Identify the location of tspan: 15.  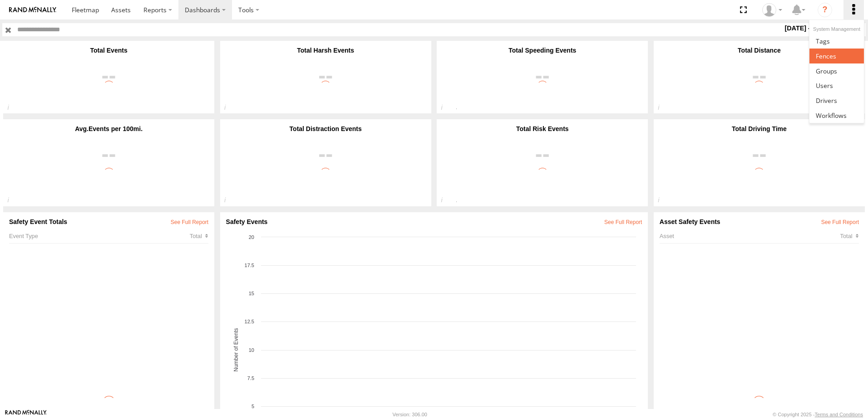
(251, 293).